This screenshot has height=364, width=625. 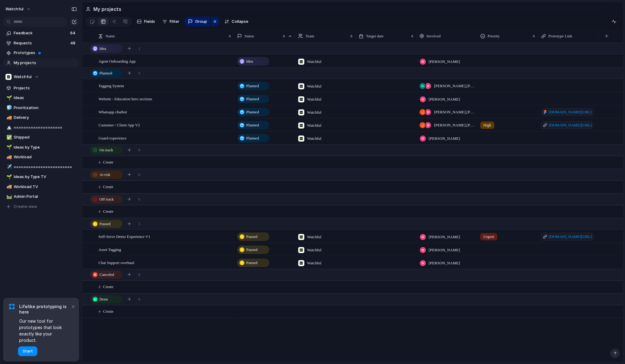 What do you see at coordinates (45, 157) in the screenshot?
I see `span: Workload` at bounding box center [45, 157].